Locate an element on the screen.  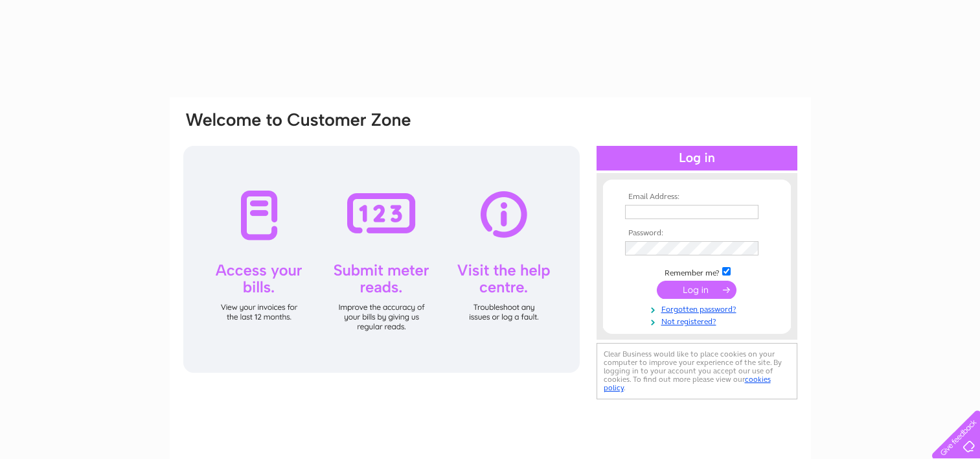
td: Remember me? is located at coordinates (697, 272).